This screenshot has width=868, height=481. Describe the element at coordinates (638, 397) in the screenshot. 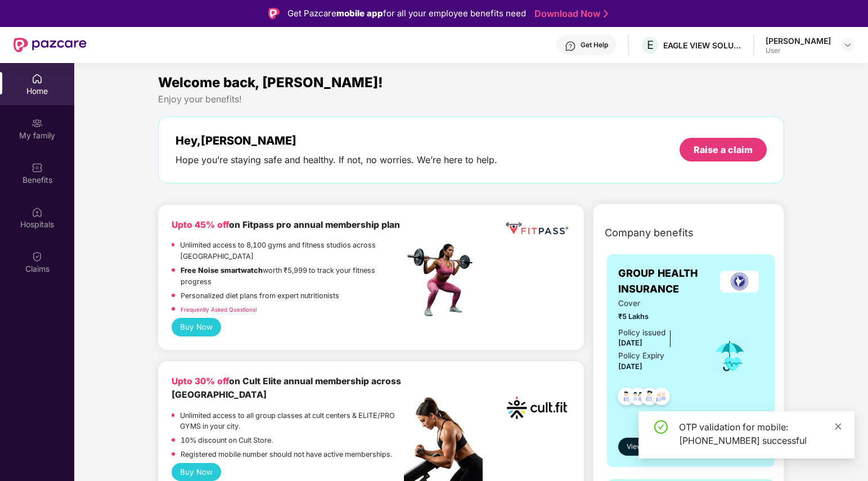

I see `img: svg+xml;base64,PHN2ZyB4bWxucz0iaHR0cDovL3d3dy53My5vcmcvMjAwMC9zdmciIHdpZHRoPSI0OC45MTUiIGhlaWdodD...` at that location.